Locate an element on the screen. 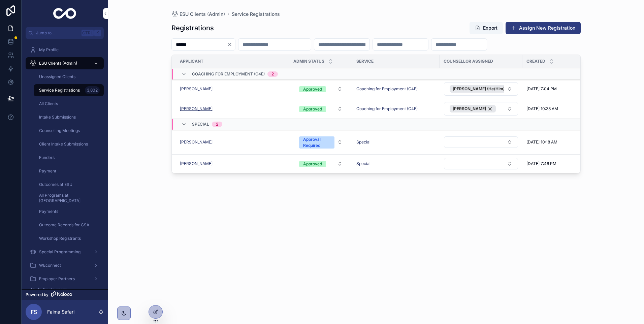  span: Created is located at coordinates (535, 61).